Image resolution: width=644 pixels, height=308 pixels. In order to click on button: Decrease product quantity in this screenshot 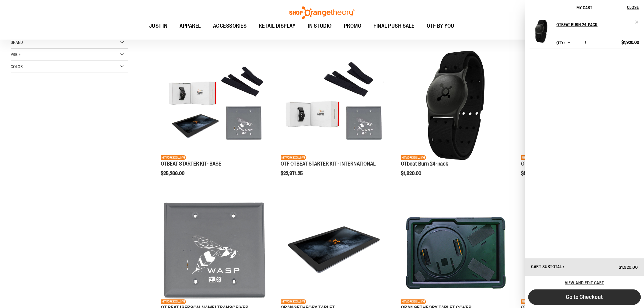, I will do `click(569, 43)`.